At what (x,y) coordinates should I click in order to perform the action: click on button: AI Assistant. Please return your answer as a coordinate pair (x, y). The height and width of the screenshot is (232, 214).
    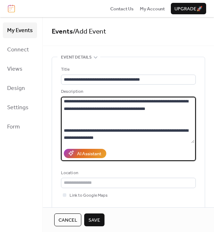
    Looking at the image, I should click on (85, 153).